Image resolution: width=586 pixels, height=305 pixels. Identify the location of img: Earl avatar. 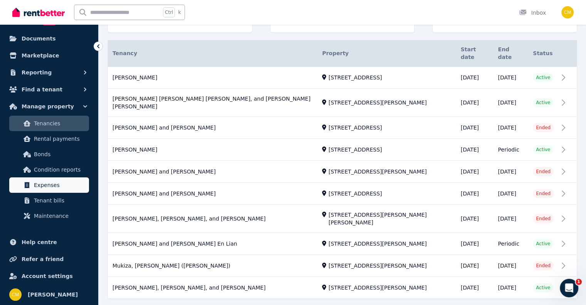
(26, 101).